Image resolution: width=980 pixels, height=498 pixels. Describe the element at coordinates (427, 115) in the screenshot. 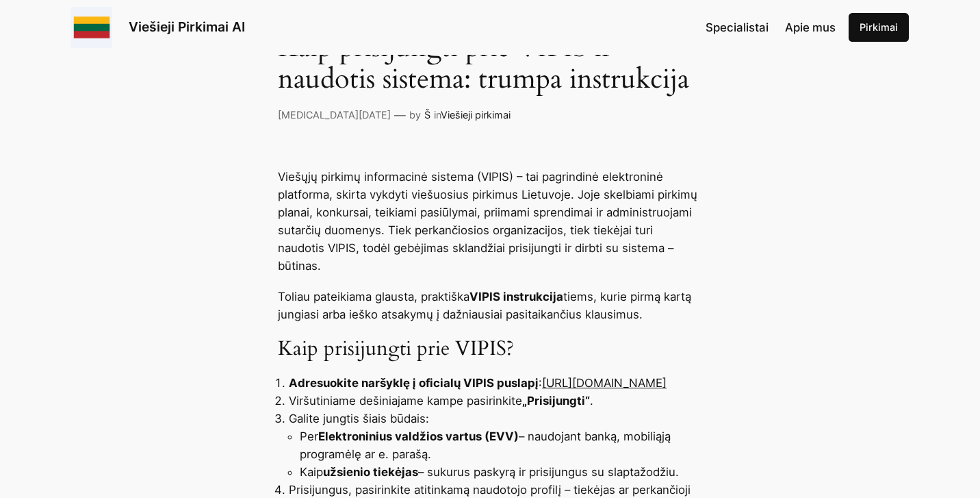

I see `a: Š` at that location.